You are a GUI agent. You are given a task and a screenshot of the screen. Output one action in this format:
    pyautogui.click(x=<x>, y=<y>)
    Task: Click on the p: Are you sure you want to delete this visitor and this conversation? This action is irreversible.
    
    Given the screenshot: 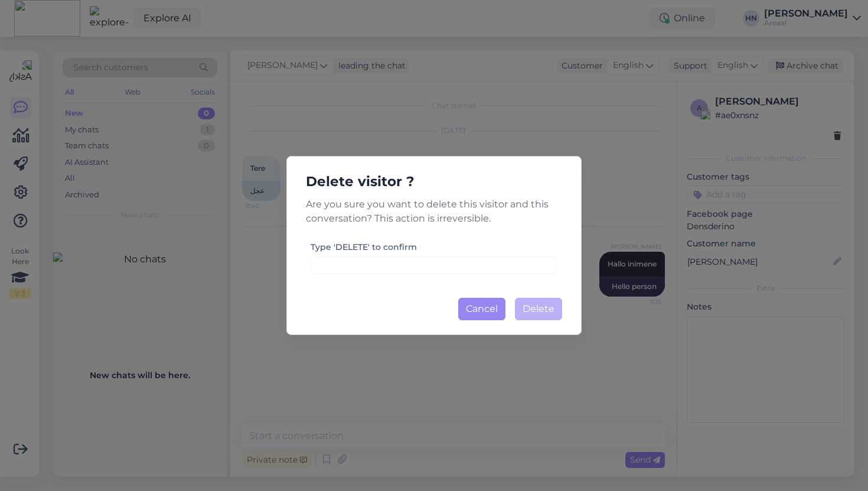 What is the action you would take?
    pyautogui.click(x=434, y=212)
    